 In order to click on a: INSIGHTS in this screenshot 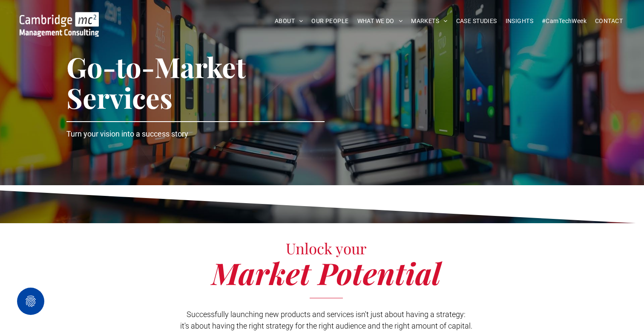, I will do `click(519, 21)`.